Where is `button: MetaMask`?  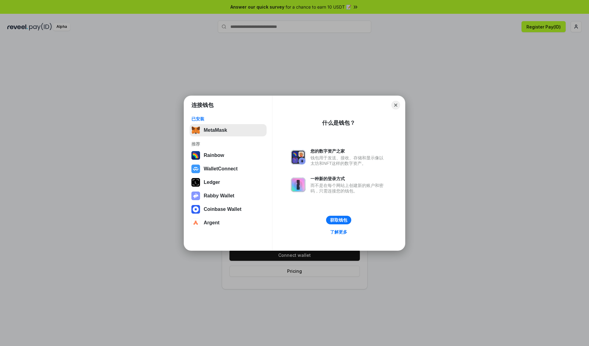
button: MetaMask is located at coordinates (228, 130).